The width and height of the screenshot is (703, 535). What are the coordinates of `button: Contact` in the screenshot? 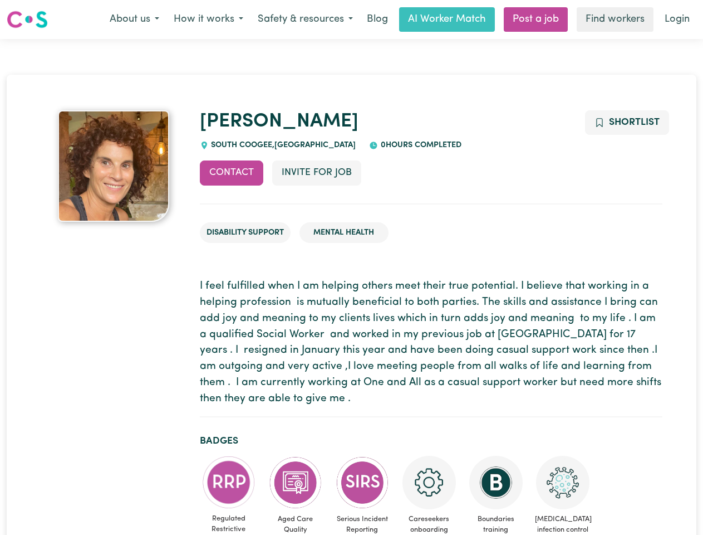 It's located at (232, 173).